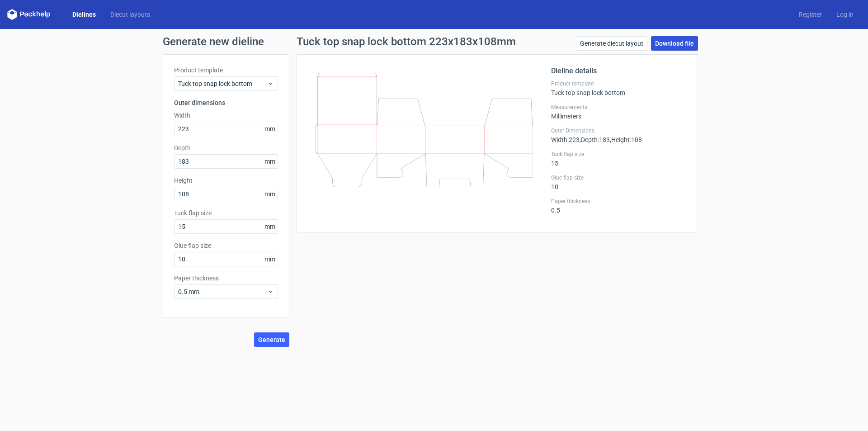 The width and height of the screenshot is (868, 431). Describe the element at coordinates (566, 140) in the screenshot. I see `span: Width : 223` at that location.